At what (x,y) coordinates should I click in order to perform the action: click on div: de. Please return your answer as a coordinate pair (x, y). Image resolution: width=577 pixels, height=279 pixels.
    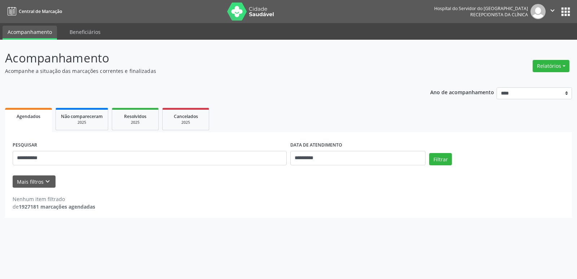
    Looking at the image, I should click on (54, 206).